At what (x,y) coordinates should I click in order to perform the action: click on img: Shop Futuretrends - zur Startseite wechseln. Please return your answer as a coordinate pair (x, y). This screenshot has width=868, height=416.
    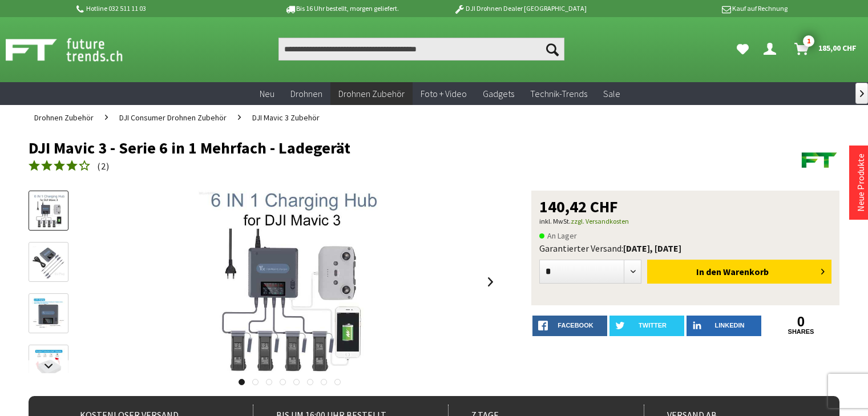
    Looking at the image, I should click on (77, 49).